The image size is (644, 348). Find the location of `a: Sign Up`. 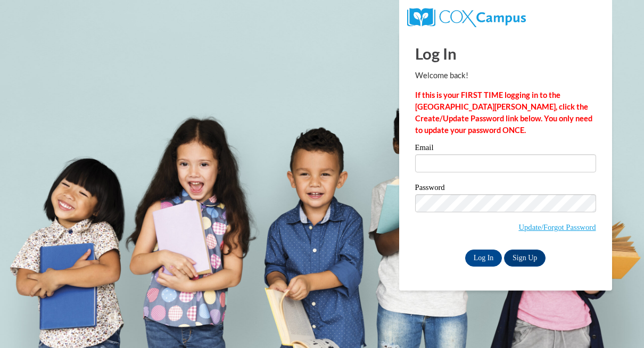

a: Sign Up is located at coordinates (525, 258).